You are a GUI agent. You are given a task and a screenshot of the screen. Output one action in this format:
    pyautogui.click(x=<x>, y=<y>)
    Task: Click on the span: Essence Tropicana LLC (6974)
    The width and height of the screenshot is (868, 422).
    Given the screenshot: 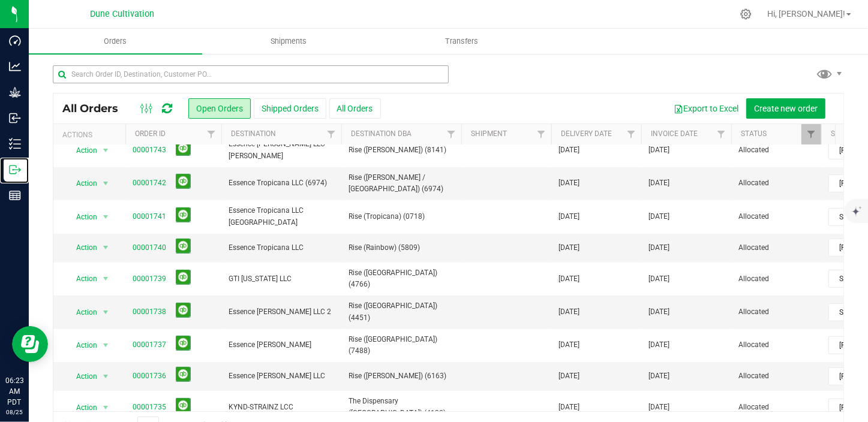 What is the action you would take?
    pyautogui.click(x=281, y=183)
    